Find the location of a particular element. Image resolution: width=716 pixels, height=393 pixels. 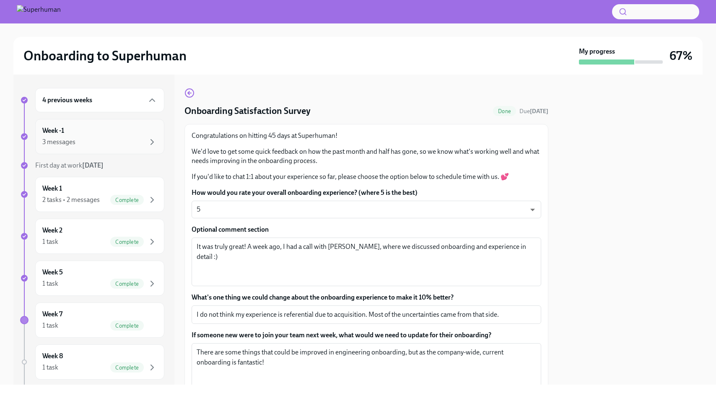

a: Week 21 taskComplete is located at coordinates (92, 236).